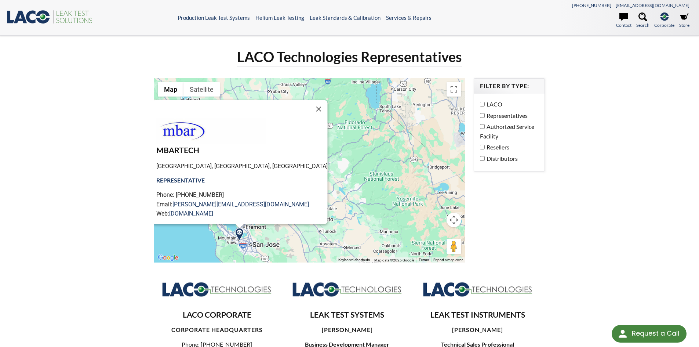 The image size is (699, 347). Describe the element at coordinates (241, 150) in the screenshot. I see `h3: MBARTECH` at that location.